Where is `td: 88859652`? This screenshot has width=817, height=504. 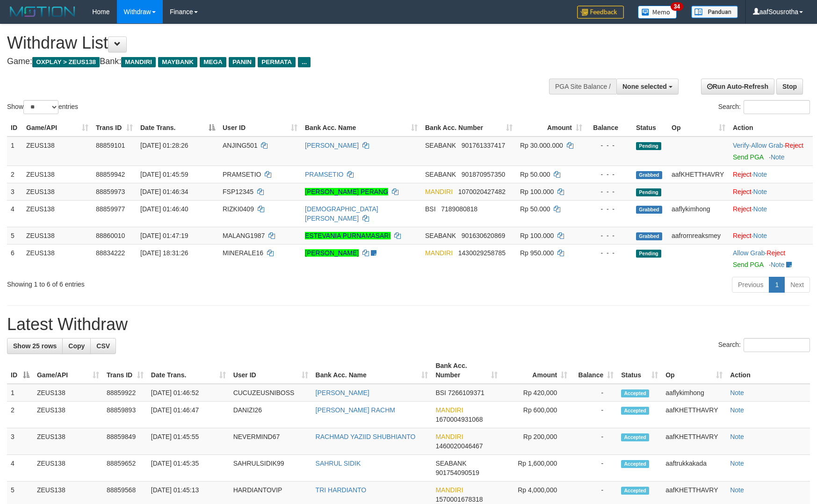
td: 88859652 is located at coordinates (125, 468).